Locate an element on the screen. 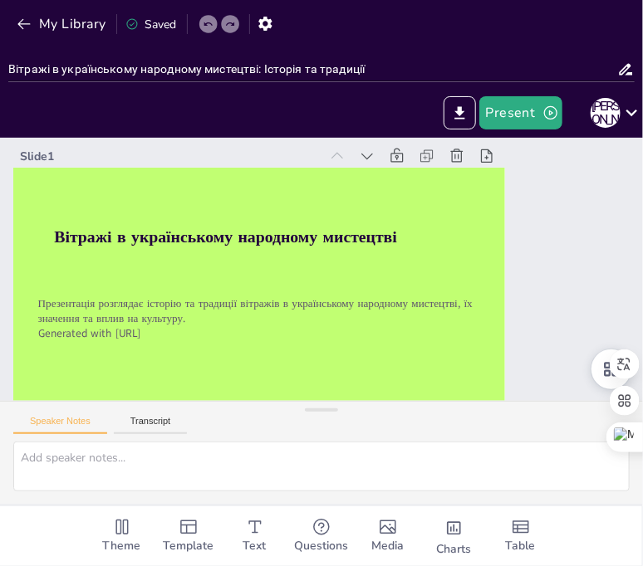 The width and height of the screenshot is (643, 566). div: Add images, graphics, shapes or video is located at coordinates (388, 536).